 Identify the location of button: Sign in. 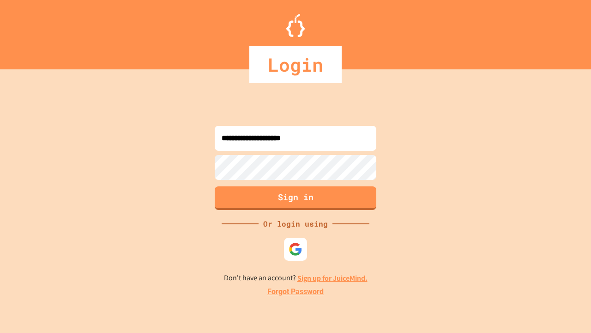
(296, 198).